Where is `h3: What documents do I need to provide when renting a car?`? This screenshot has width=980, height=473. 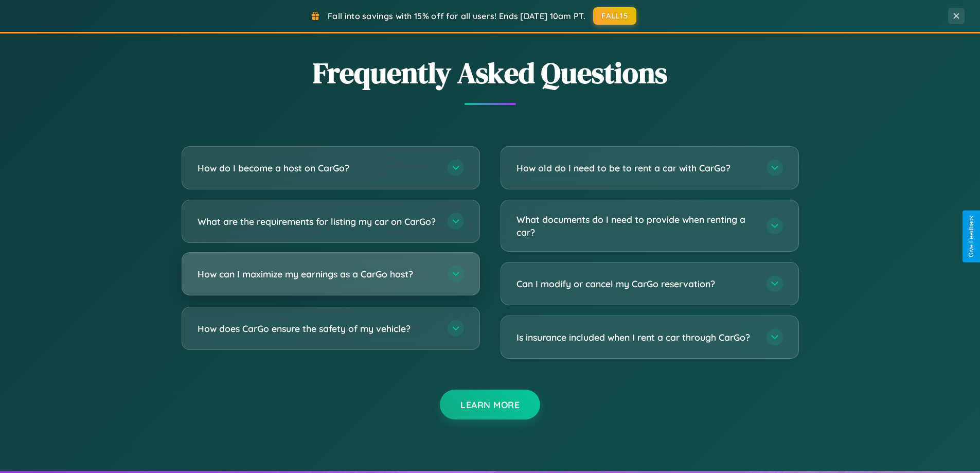 h3: What documents do I need to provide when renting a car? is located at coordinates (637, 226).